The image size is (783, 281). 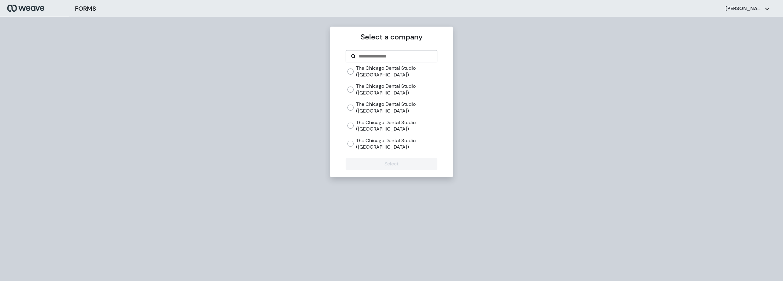 What do you see at coordinates (391, 37) in the screenshot?
I see `p: Select a company` at bounding box center [391, 37].